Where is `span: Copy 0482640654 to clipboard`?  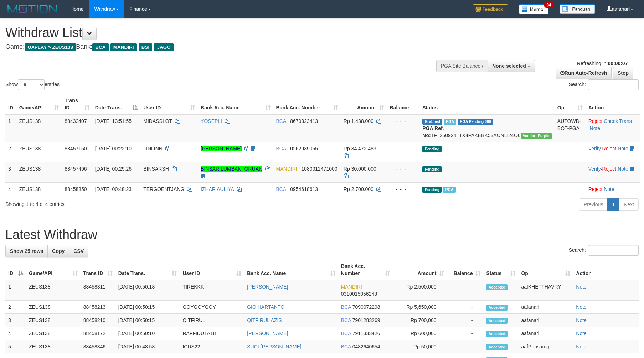 span: Copy 0482640654 to clipboard is located at coordinates (366, 347).